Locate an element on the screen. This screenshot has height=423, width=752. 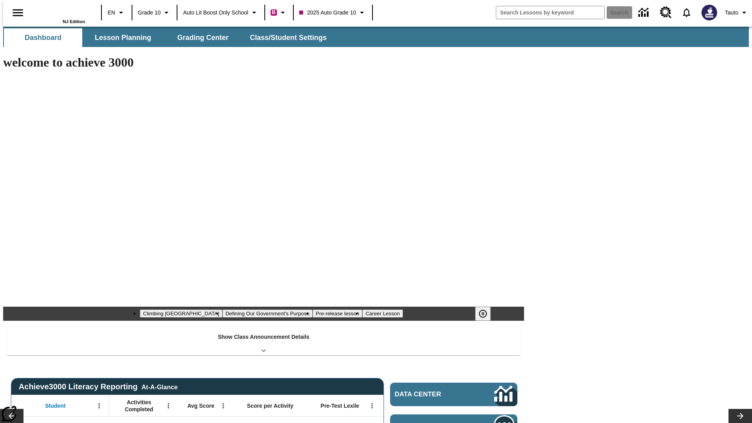
button: Slide 3 Pre-release lesson is located at coordinates (337, 314).